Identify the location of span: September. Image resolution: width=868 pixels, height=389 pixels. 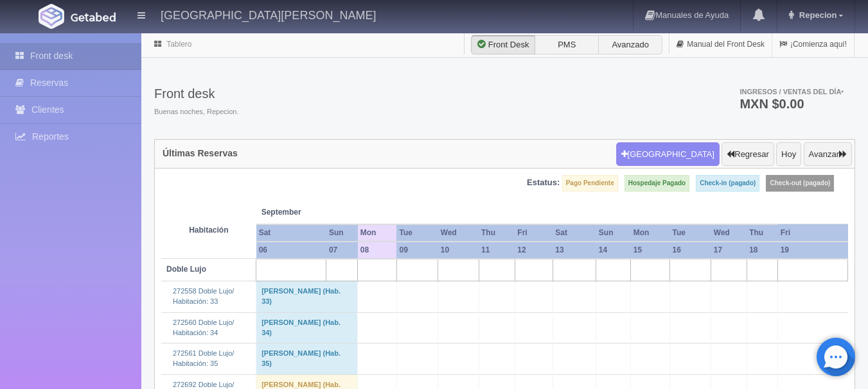
(307, 213).